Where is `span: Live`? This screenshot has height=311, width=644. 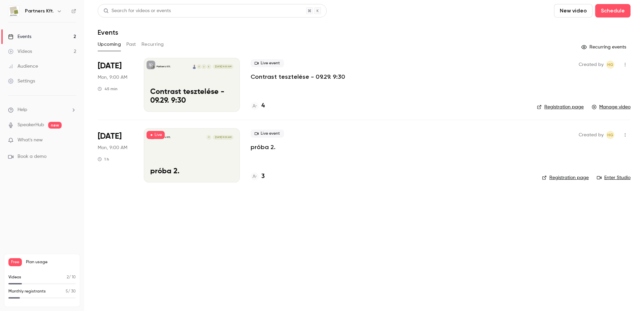
span: Live is located at coordinates (156, 135).